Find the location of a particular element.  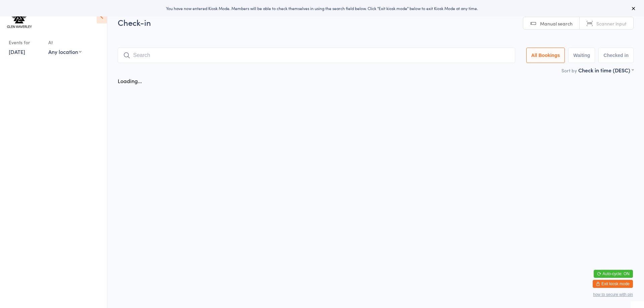

button: how to secure with pin is located at coordinates (612, 295).